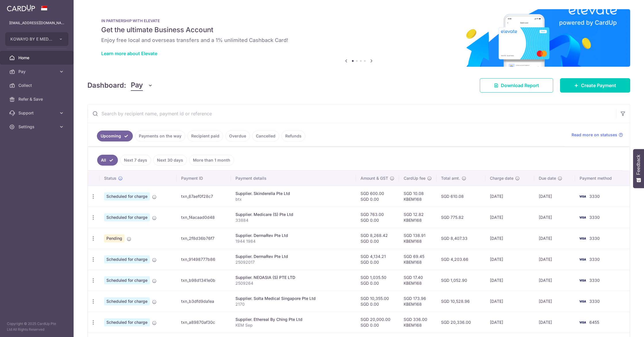  What do you see at coordinates (418, 301) in the screenshot?
I see `td: SGD 173.96 KBEM168` at bounding box center [418, 301].